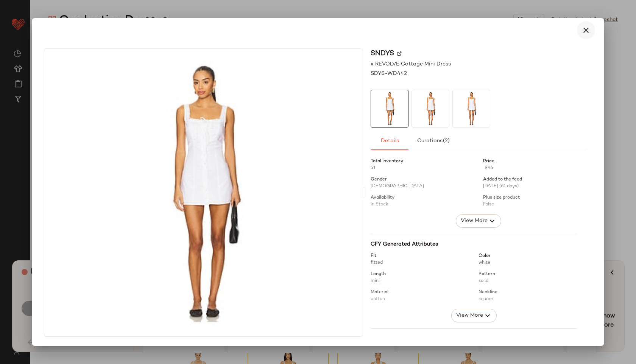  I want to click on span: Curations, so click(433, 141).